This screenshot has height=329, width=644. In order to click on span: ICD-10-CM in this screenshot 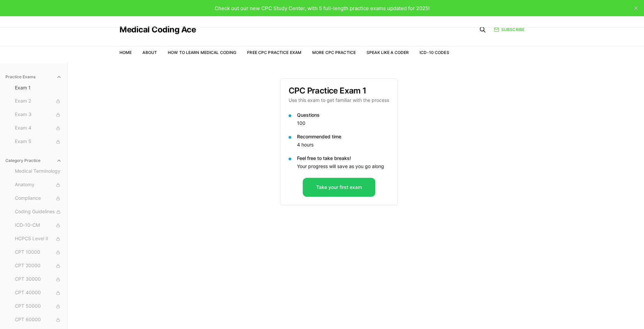, I will do `click(38, 225)`.